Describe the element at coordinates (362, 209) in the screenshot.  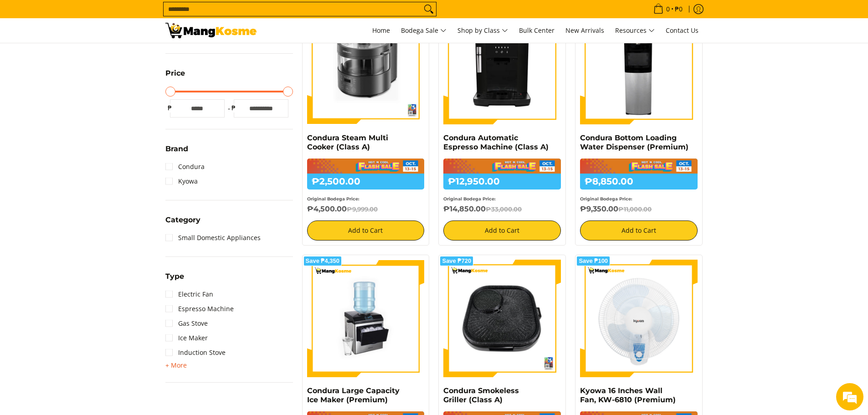
I see `del: ₱9,999.00` at that location.